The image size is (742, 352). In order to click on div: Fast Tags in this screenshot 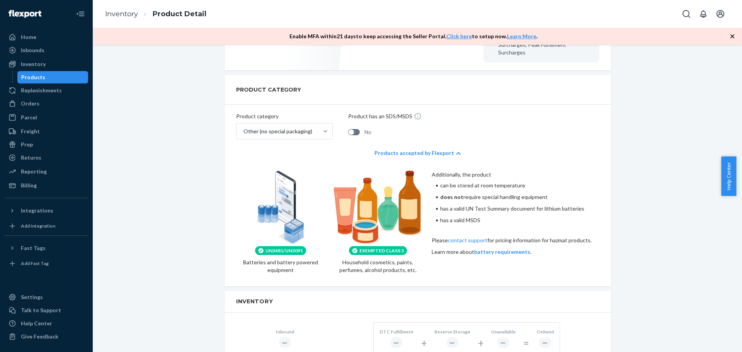, I will do `click(33, 248)`.